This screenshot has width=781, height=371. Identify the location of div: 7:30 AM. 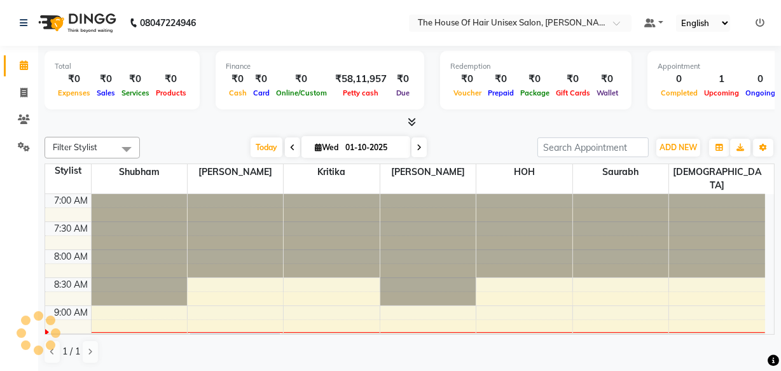
(71, 228).